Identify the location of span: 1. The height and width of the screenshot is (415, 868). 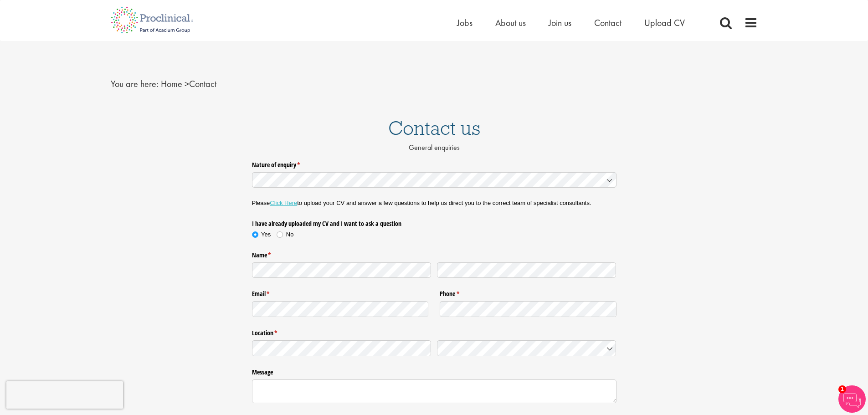
(842, 389).